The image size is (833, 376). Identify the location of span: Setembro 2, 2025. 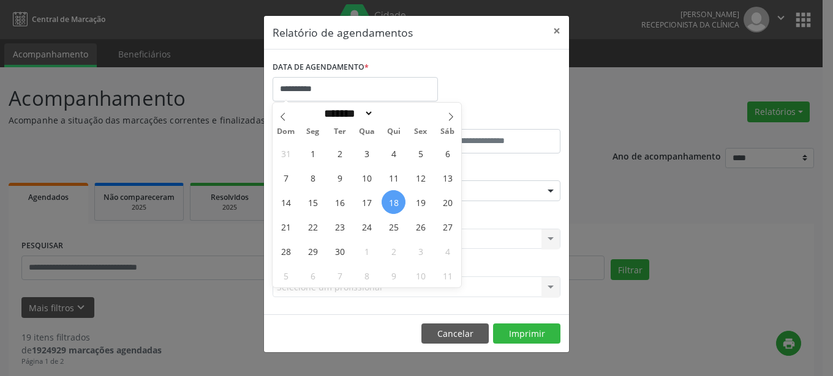
(339, 153).